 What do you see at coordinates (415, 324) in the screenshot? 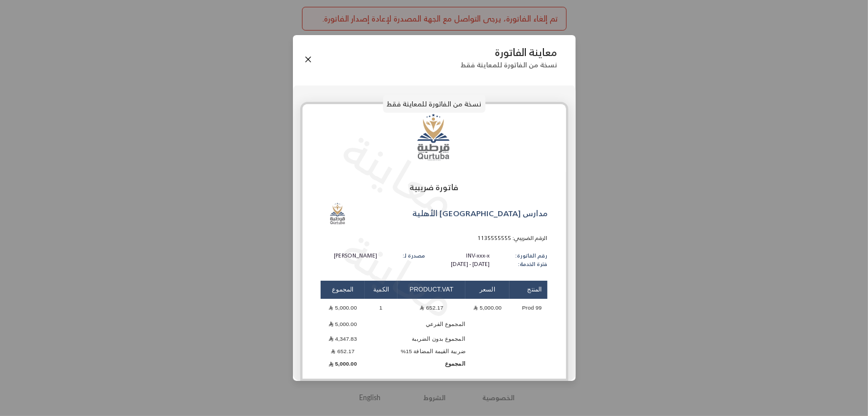
I see `td: المجموع الفرعي` at bounding box center [415, 324].